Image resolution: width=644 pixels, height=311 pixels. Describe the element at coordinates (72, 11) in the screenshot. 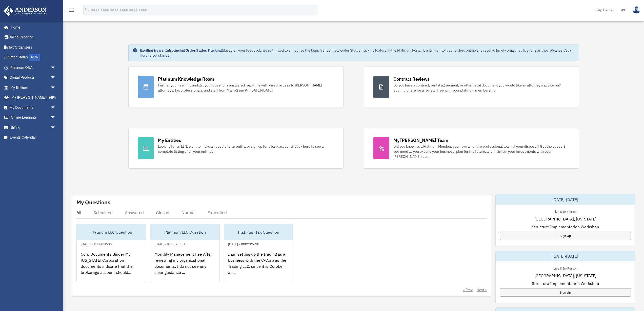

I see `a: menu` at that location.